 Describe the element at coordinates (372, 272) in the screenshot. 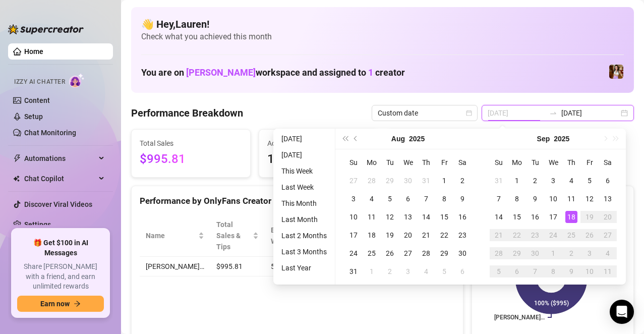

I see `td: 2025-09-01` at that location.